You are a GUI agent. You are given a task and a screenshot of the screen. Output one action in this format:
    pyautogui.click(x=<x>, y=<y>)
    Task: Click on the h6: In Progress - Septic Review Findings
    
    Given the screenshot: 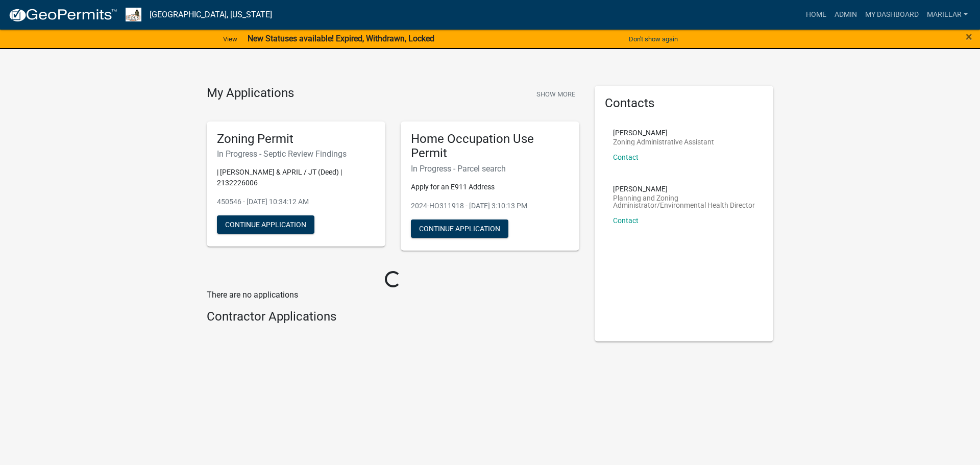 What is the action you would take?
    pyautogui.click(x=296, y=154)
    